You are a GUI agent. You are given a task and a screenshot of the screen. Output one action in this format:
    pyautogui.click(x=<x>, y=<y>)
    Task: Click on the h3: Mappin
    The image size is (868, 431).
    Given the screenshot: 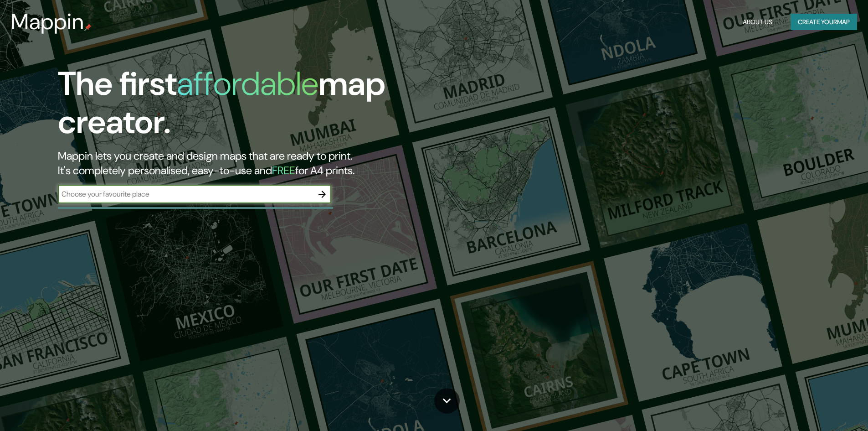 What is the action you would take?
    pyautogui.click(x=47, y=22)
    